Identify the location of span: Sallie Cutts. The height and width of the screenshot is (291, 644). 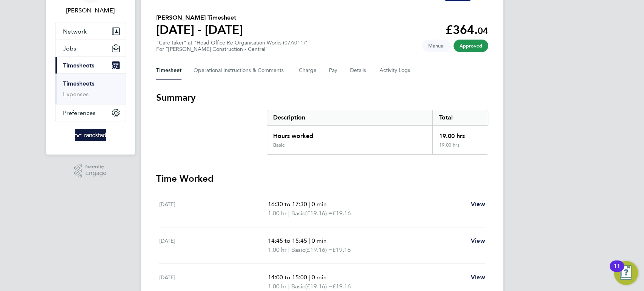
(91, 11).